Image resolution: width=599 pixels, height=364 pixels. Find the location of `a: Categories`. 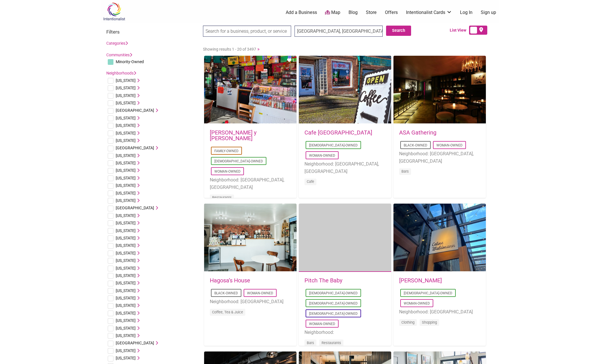

a: Categories is located at coordinates (117, 43).